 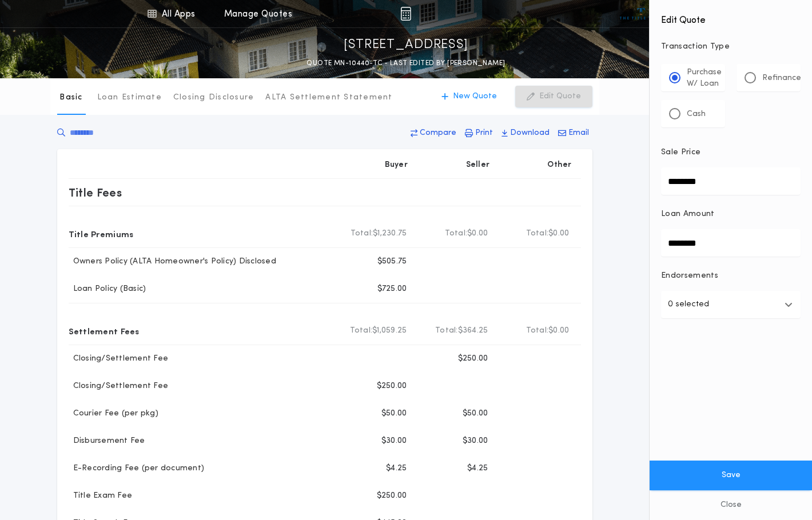 I want to click on p: $725.00, so click(x=392, y=289).